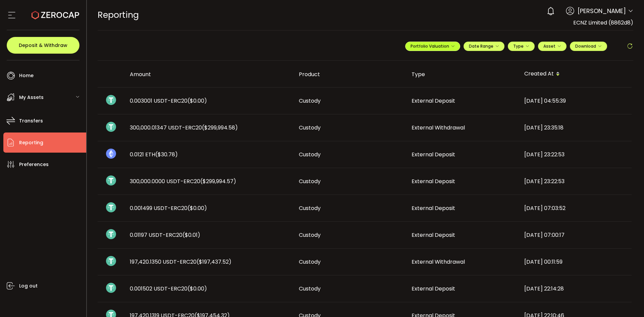 This screenshot has width=644, height=317. What do you see at coordinates (168, 289) in the screenshot?
I see `span: 0.001502 USDT-ERC20` at bounding box center [168, 289].